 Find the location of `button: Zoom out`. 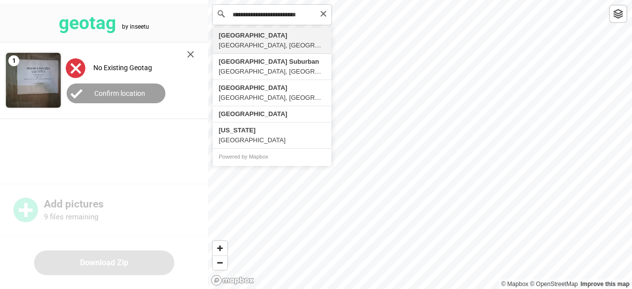

button: Zoom out is located at coordinates (220, 262).